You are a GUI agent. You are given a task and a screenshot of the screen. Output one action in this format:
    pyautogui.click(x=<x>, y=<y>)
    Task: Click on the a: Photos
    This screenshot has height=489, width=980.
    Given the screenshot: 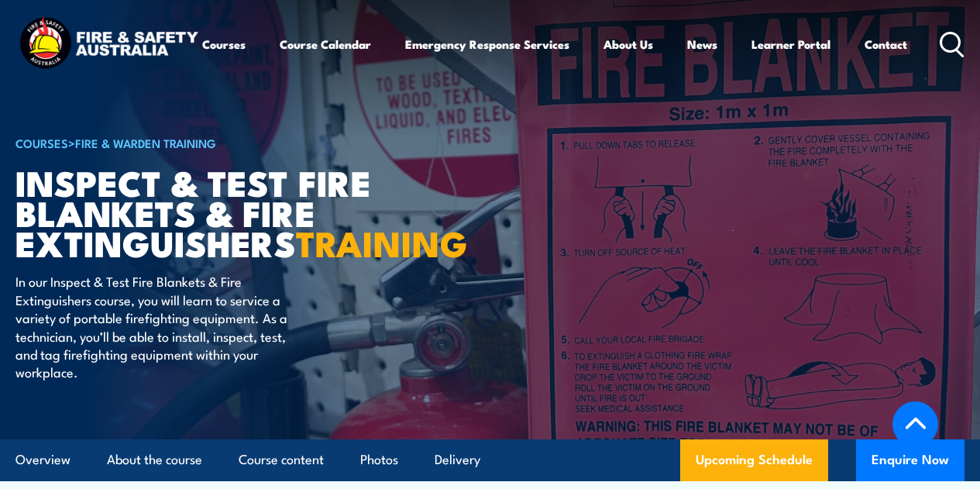 What is the action you would take?
    pyautogui.click(x=379, y=459)
    